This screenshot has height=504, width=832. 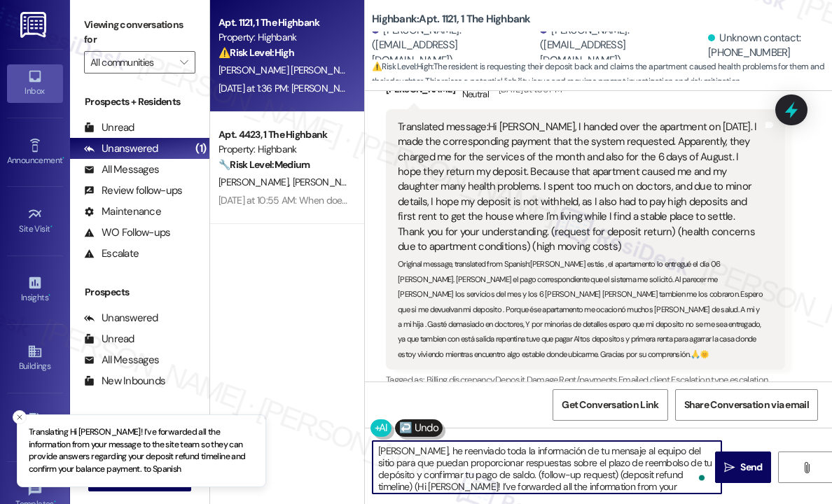 What do you see at coordinates (35, 427) in the screenshot?
I see `a: Leads` at bounding box center [35, 427].